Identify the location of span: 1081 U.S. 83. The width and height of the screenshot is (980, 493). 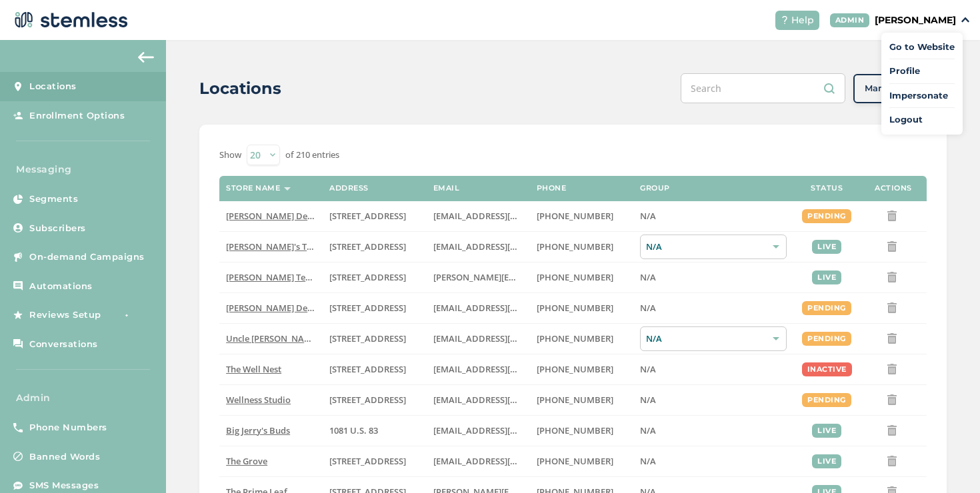
(353, 430).